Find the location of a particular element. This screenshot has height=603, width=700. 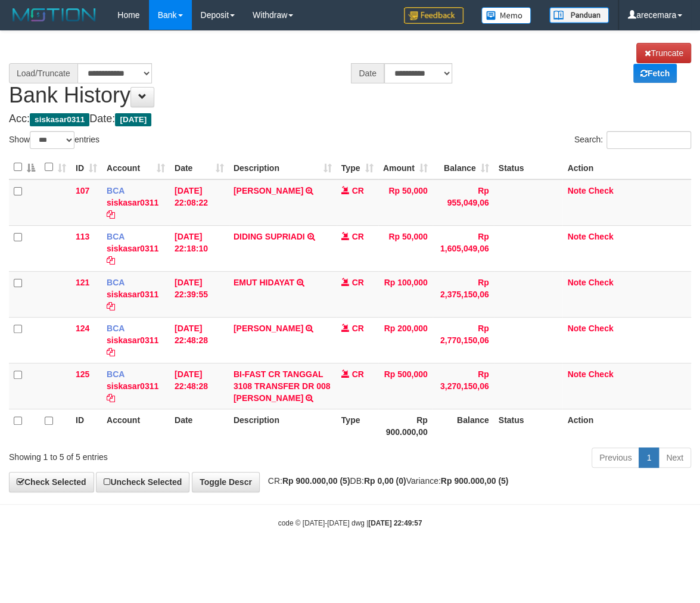

a: Fetch is located at coordinates (655, 73).